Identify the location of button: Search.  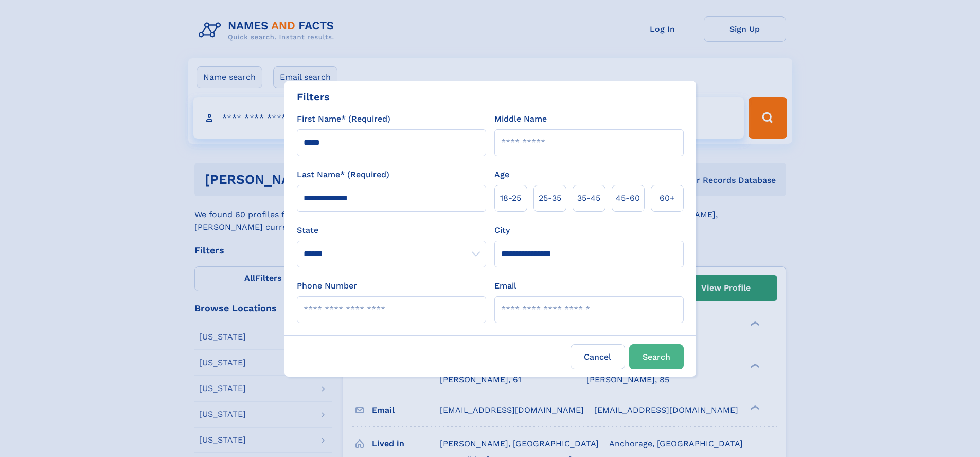
(656, 356).